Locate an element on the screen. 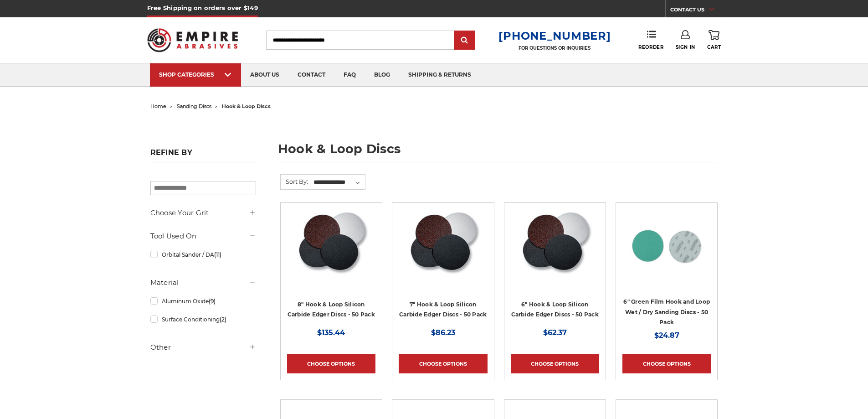  h5: Choose Your Grit is located at coordinates (203, 213).